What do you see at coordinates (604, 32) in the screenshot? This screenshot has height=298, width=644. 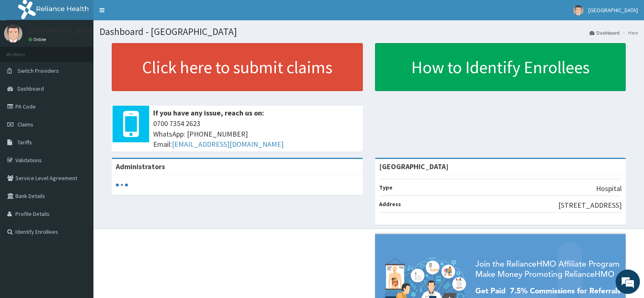 I see `a: Dashboard` at bounding box center [604, 32].